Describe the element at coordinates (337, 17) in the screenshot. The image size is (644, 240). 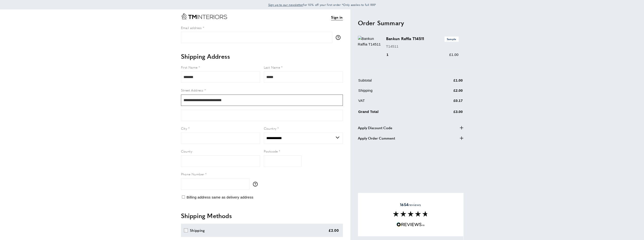
I see `a: Sign in` at that location.